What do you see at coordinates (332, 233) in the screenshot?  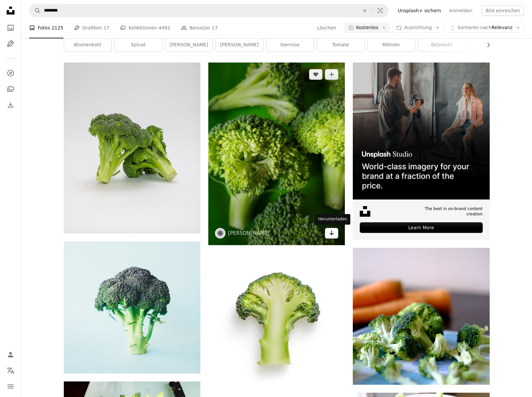 I see `a: Herunterladen` at bounding box center [332, 233].